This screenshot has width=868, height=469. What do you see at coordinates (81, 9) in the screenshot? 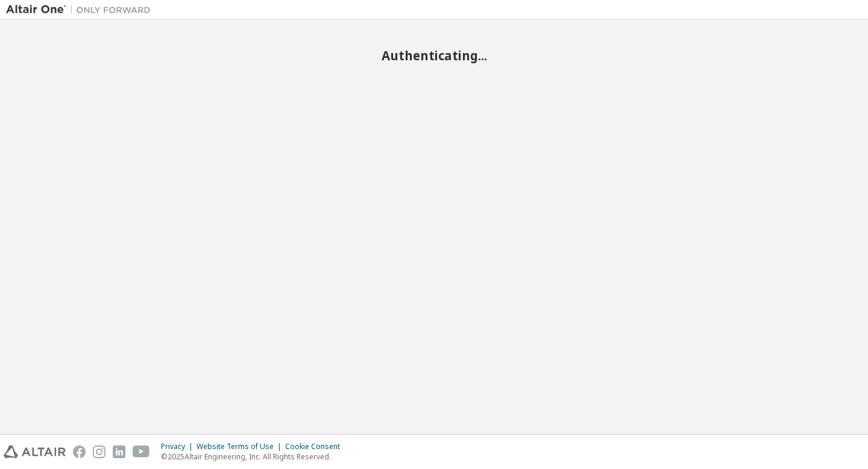
I see `img: Altair One` at bounding box center [81, 9].